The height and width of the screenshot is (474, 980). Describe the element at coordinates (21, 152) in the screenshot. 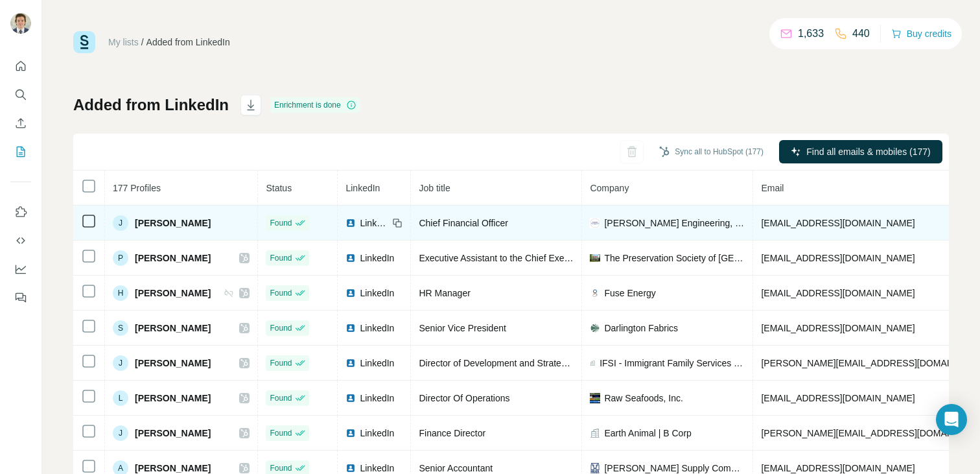

I see `button: My lists` at that location.